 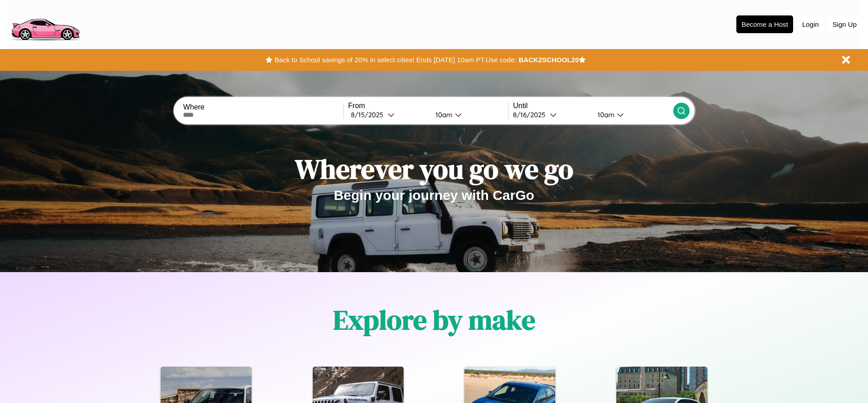 I want to click on button: Login, so click(x=810, y=24).